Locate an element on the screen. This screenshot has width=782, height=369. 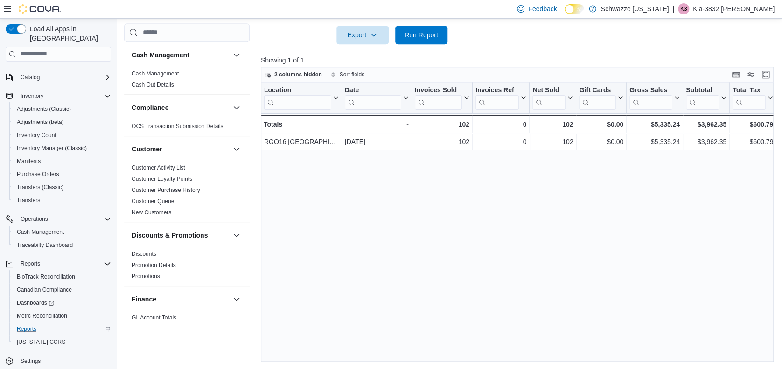
div: Location is located at coordinates (298, 97).